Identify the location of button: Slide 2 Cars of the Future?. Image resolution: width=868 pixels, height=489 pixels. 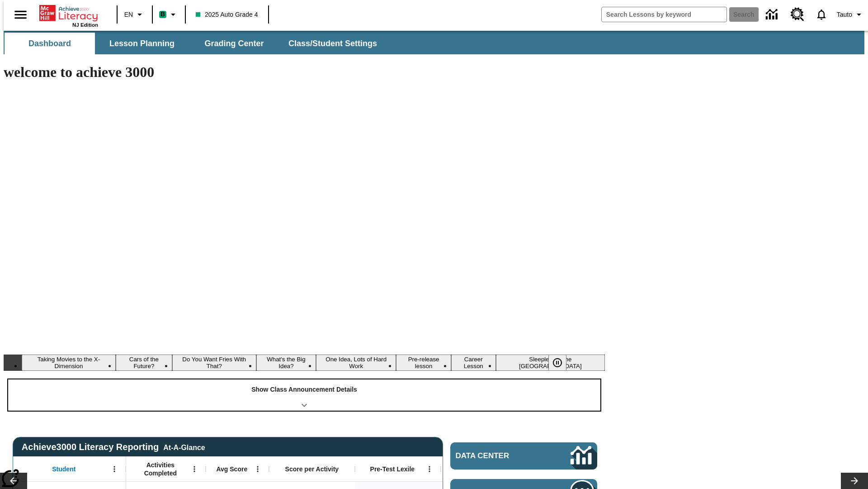
(144, 362).